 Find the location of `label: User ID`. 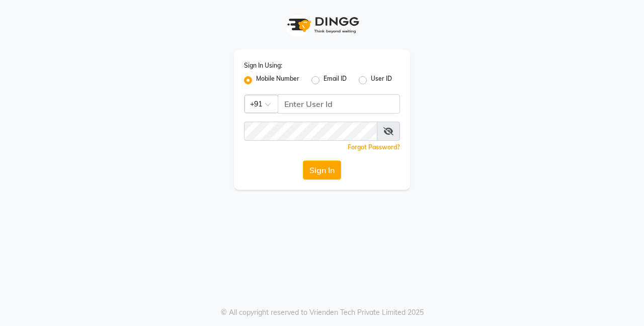

label: User ID is located at coordinates (382, 80).